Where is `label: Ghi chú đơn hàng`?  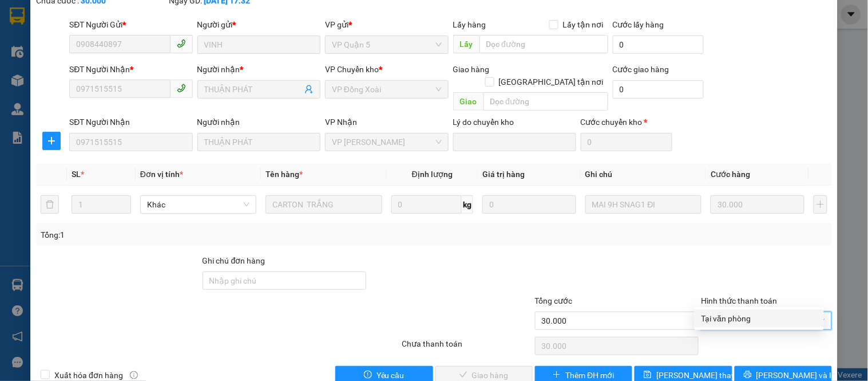
label: Ghi chú đơn hàng is located at coordinates (234, 260).